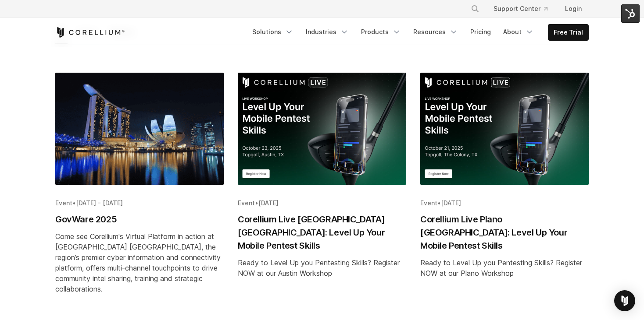 This screenshot has width=644, height=320. I want to click on a: Corellium Home, so click(90, 33).